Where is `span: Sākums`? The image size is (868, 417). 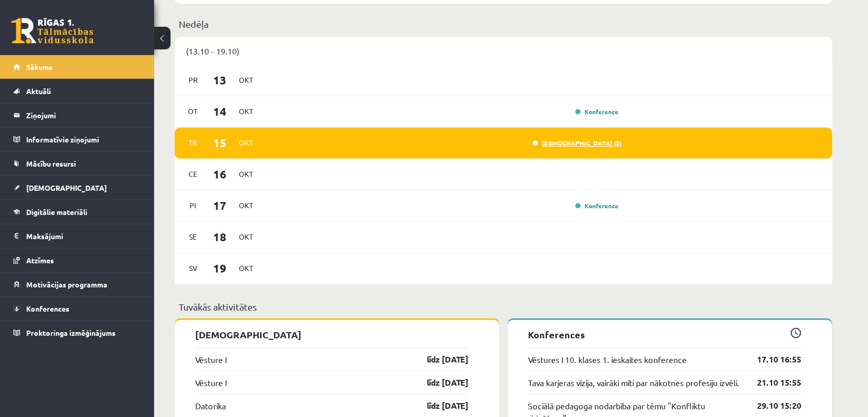
span: Sākums is located at coordinates (39, 67).